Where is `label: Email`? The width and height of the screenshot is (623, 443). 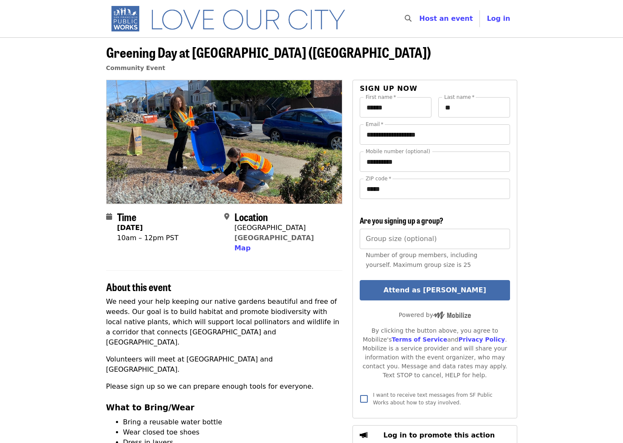 label: Email is located at coordinates (375, 124).